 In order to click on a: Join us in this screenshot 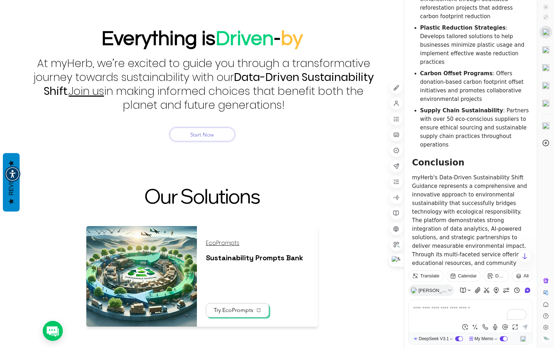, I will do `click(86, 91)`.